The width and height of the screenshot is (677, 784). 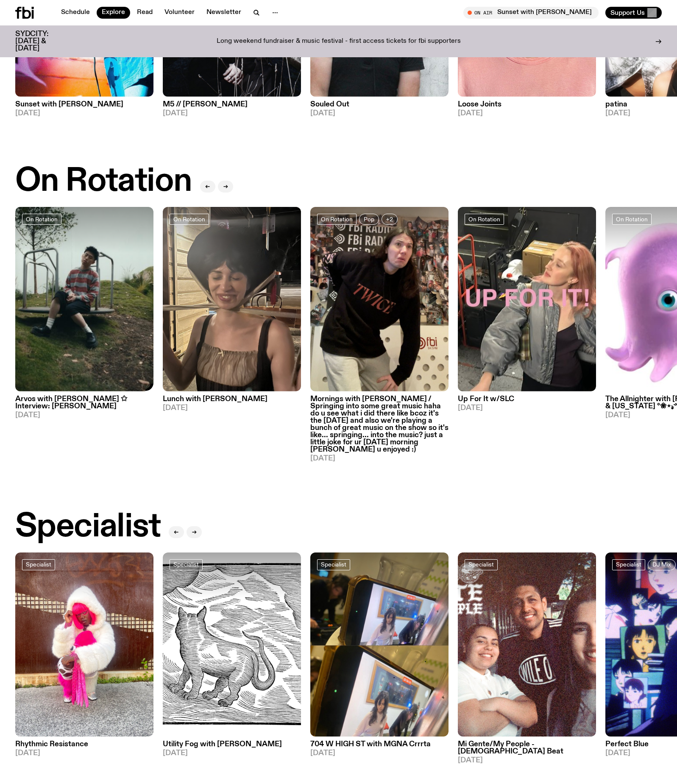 I want to click on img: Artist MGNA Crrrta, so click(x=379, y=644).